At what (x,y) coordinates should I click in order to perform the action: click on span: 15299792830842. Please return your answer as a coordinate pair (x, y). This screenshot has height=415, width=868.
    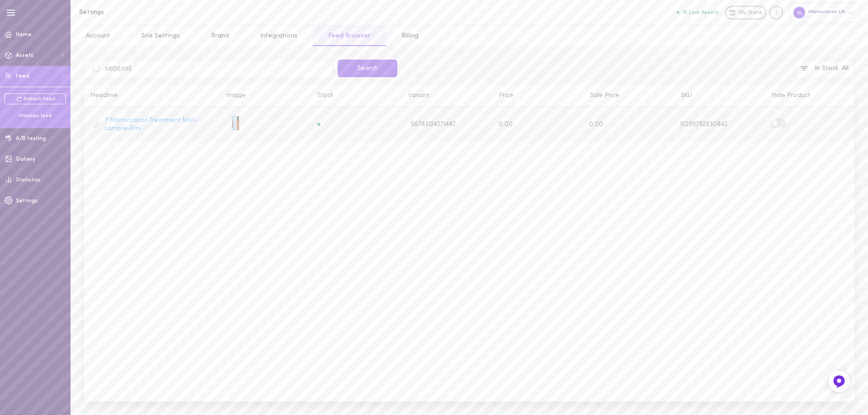
    Looking at the image, I should click on (704, 124).